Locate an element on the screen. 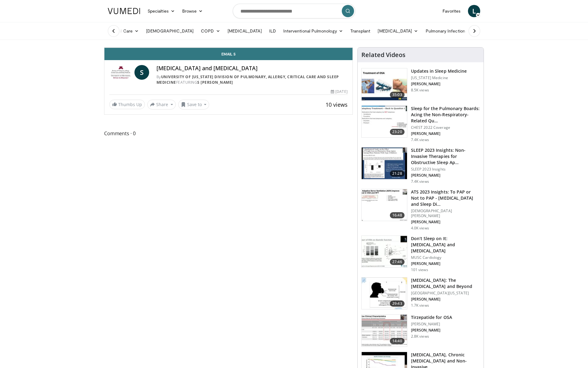 The image size is (588, 368). a: Favorites is located at coordinates (451, 11).